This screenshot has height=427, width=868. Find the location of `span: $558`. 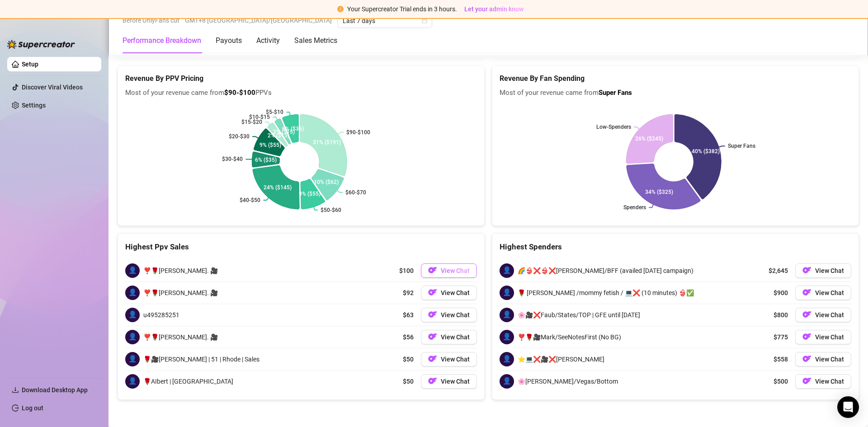

span: $558 is located at coordinates (782, 360).